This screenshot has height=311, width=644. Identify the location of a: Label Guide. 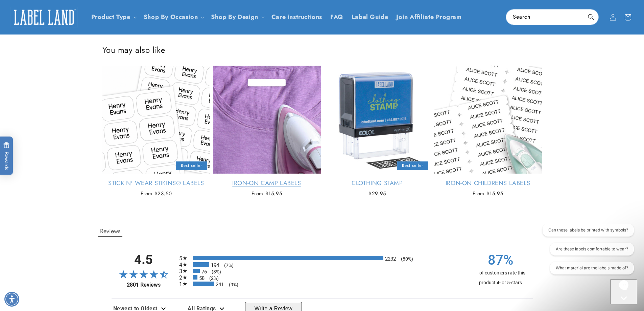
(370, 17).